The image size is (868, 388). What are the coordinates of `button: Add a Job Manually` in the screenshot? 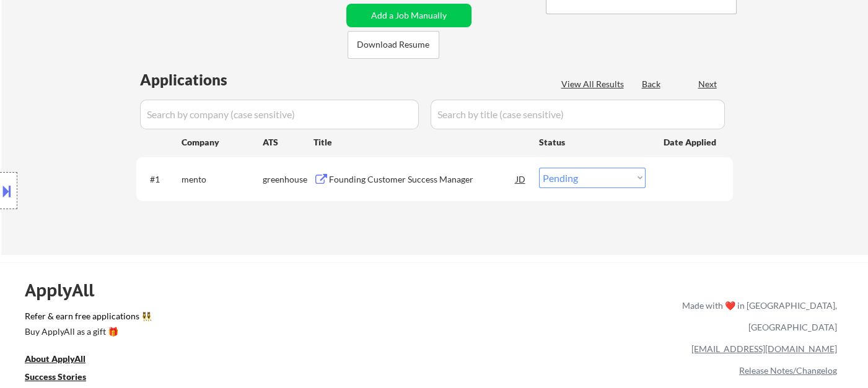 It's located at (409, 15).